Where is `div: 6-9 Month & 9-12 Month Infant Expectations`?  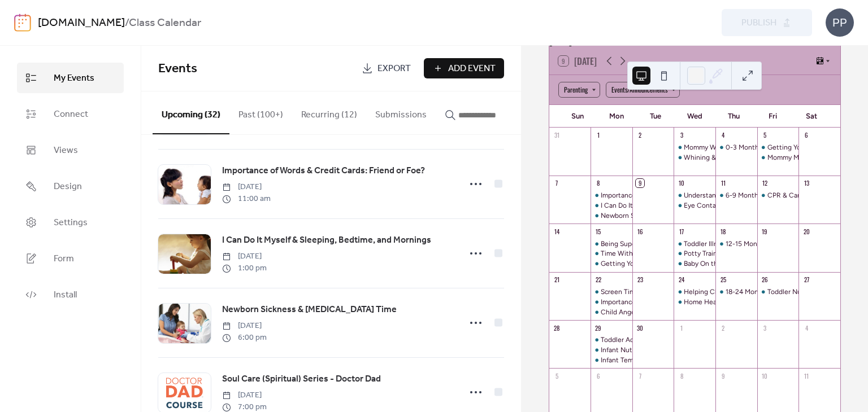
div: 6-9 Month & 9-12 Month Infant Expectations is located at coordinates (795, 195).